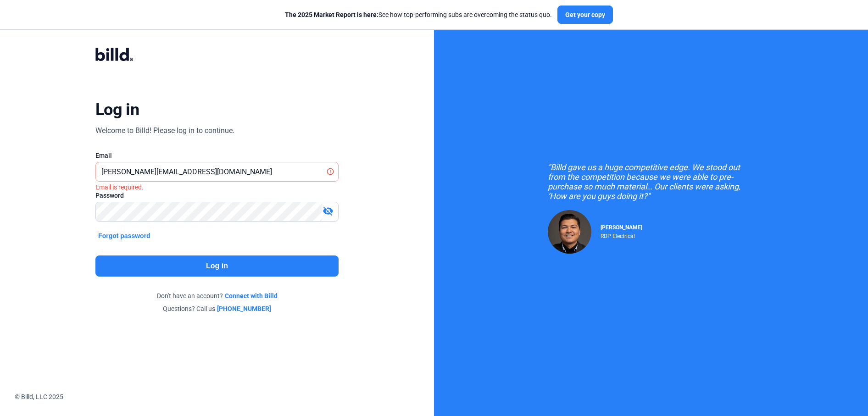  I want to click on div: "Billd gave us a huge competitive edge. We stood out from the competition because we were able to..., so click(651, 182).